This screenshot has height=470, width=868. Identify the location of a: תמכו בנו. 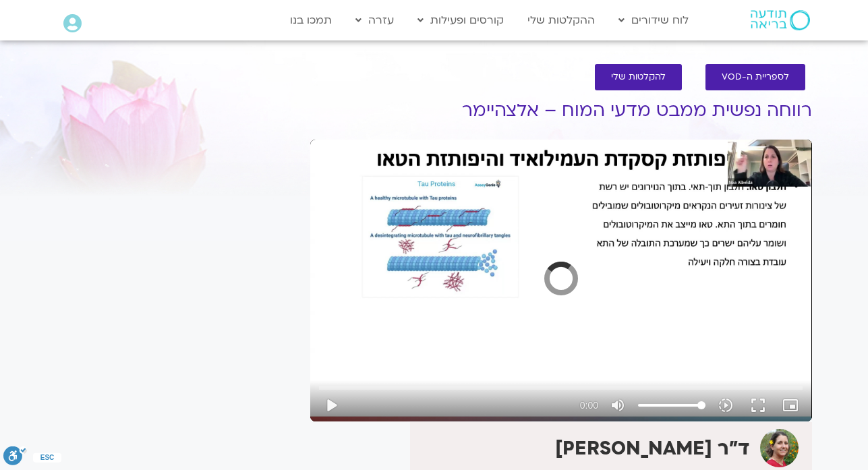
(311, 20).